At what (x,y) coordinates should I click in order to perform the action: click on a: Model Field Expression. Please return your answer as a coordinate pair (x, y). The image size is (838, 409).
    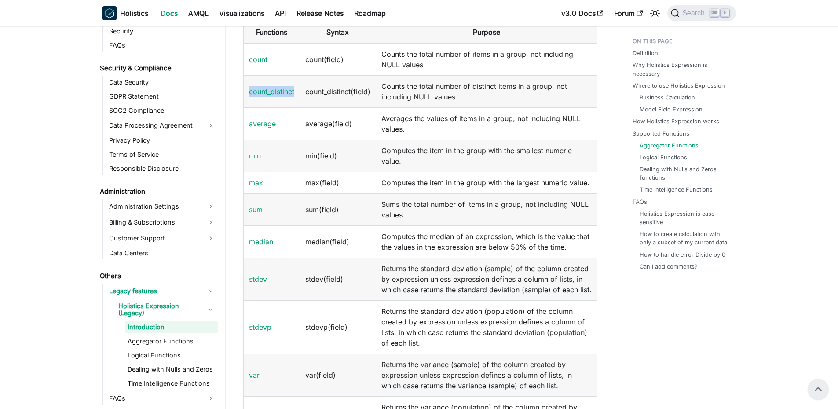
    Looking at the image, I should click on (671, 109).